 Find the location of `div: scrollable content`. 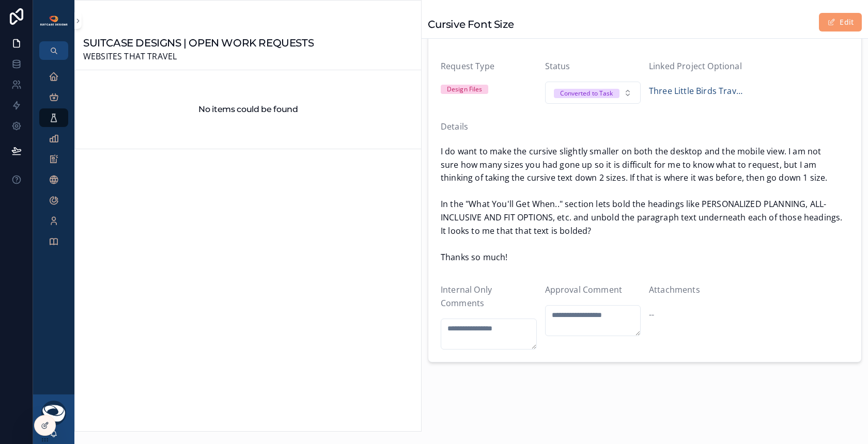

div: scrollable content is located at coordinates (54, 162).